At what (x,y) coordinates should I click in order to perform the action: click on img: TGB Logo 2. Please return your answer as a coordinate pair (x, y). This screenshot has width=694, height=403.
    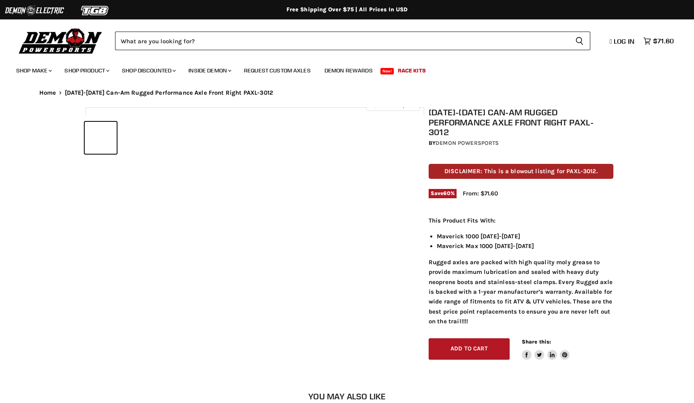
    Looking at the image, I should click on (95, 11).